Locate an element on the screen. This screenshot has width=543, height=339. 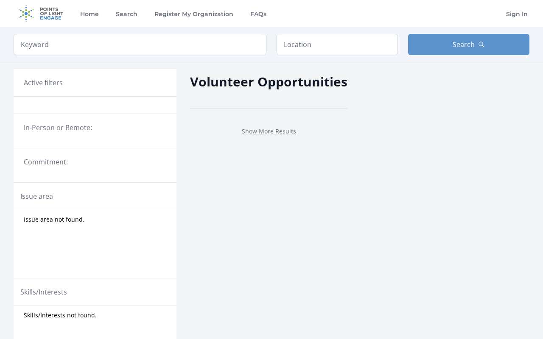
legend: Commitment: is located at coordinates (95, 162).